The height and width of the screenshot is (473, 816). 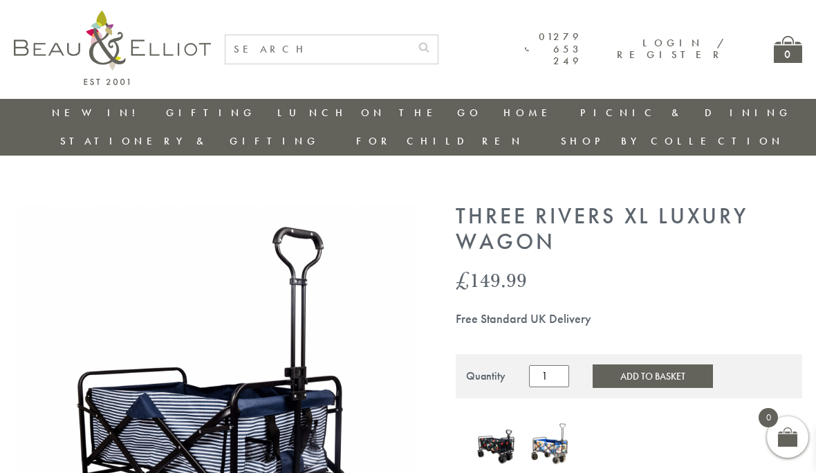 What do you see at coordinates (491, 279) in the screenshot?
I see `bdi: 149.99` at bounding box center [491, 279].